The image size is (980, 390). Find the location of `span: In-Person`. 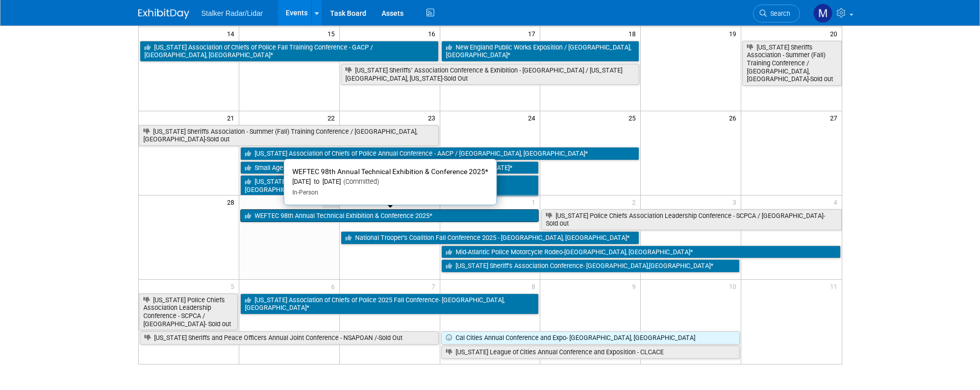

span: In-Person is located at coordinates (305, 193).